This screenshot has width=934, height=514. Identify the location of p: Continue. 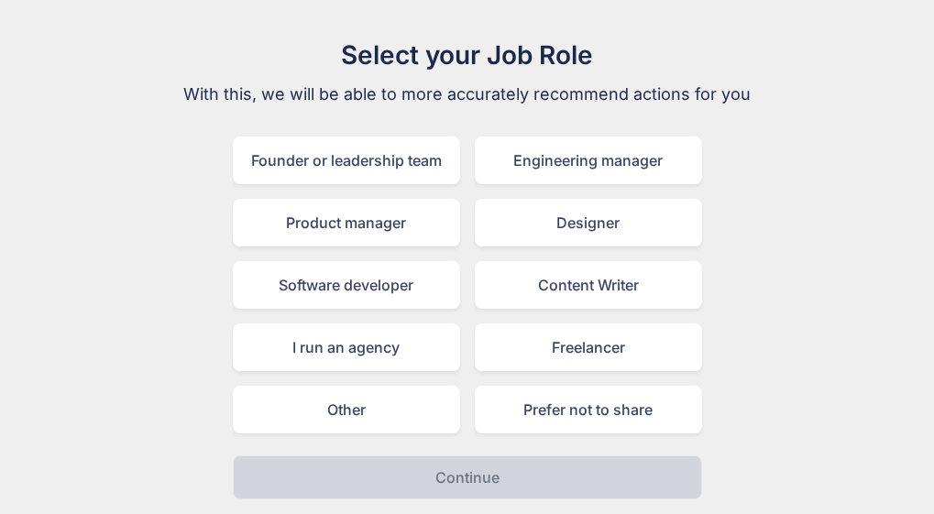
(467, 477).